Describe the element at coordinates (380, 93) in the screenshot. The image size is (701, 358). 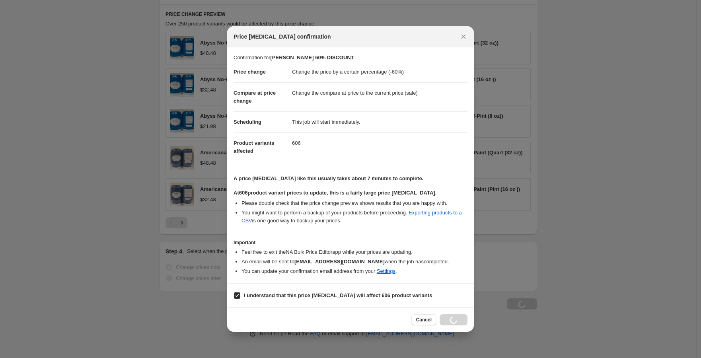
I see `dd: Change the compare at price to the current price (sale)` at that location.